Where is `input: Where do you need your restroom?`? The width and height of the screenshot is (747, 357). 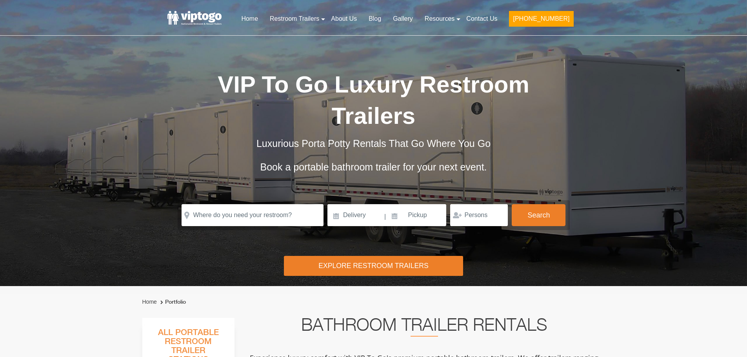
input: Where do you need your restroom? is located at coordinates (252, 215).